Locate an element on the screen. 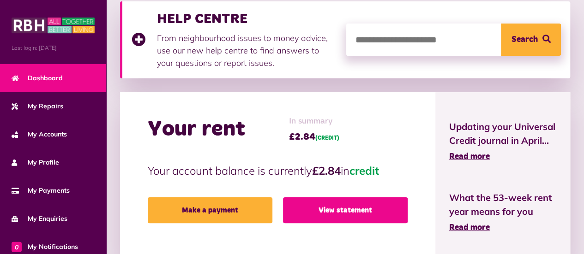  span: My Enquiries is located at coordinates (39, 219).